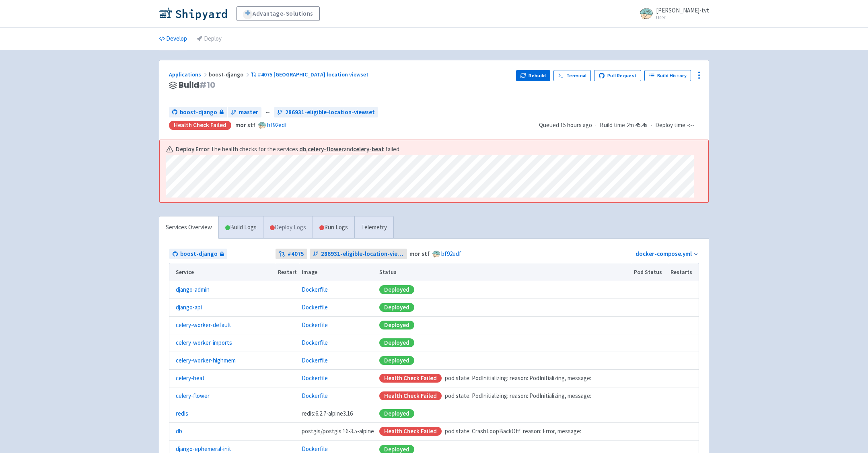 The image size is (868, 453). What do you see at coordinates (288, 227) in the screenshot?
I see `a: Deploy Logs` at bounding box center [288, 227].